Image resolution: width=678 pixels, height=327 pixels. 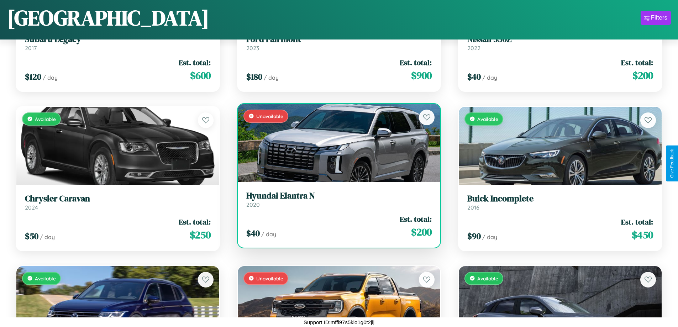 I want to click on span: $ 450, so click(x=642, y=235).